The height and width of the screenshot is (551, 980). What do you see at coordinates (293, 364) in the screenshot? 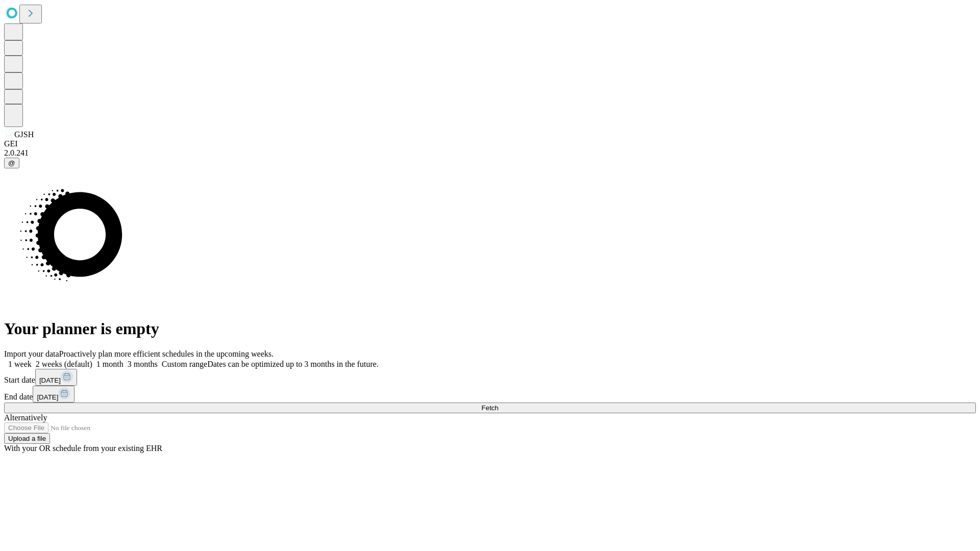
I see `span: Dates can be optimized up to 3 months in the future.` at bounding box center [293, 364].